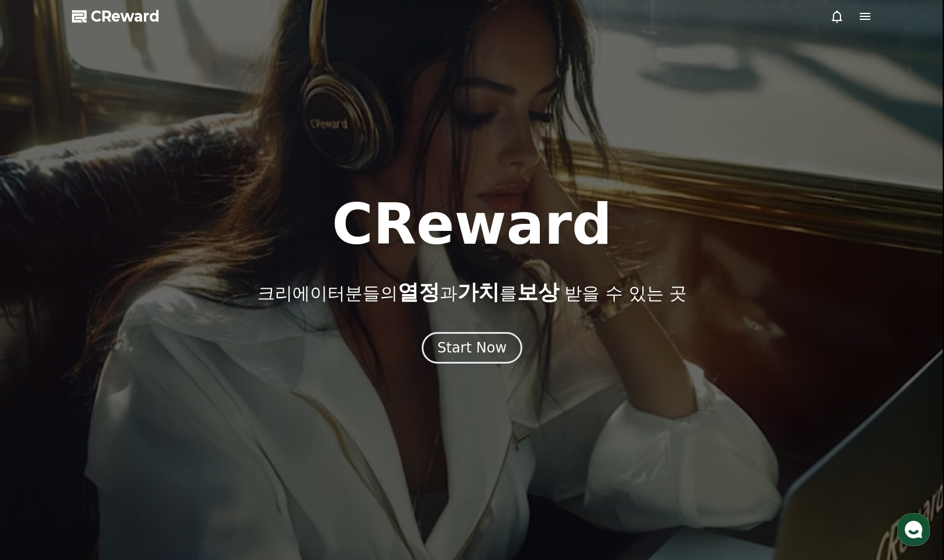 The height and width of the screenshot is (560, 944). I want to click on a: Start Now, so click(472, 349).